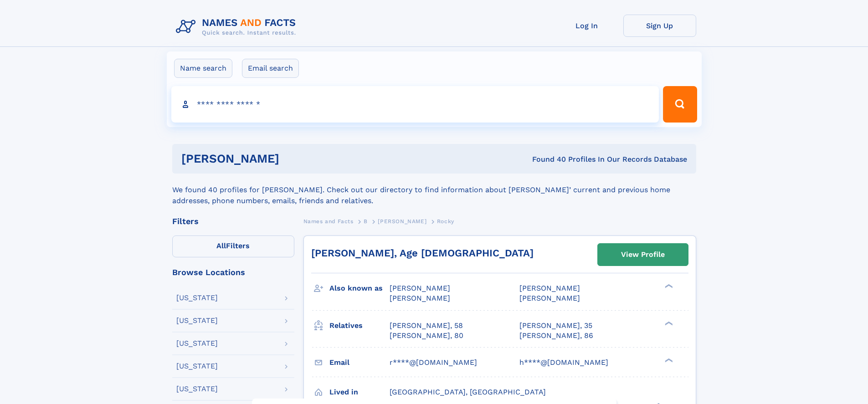 The height and width of the screenshot is (404, 868). I want to click on span: Rocky, so click(446, 222).